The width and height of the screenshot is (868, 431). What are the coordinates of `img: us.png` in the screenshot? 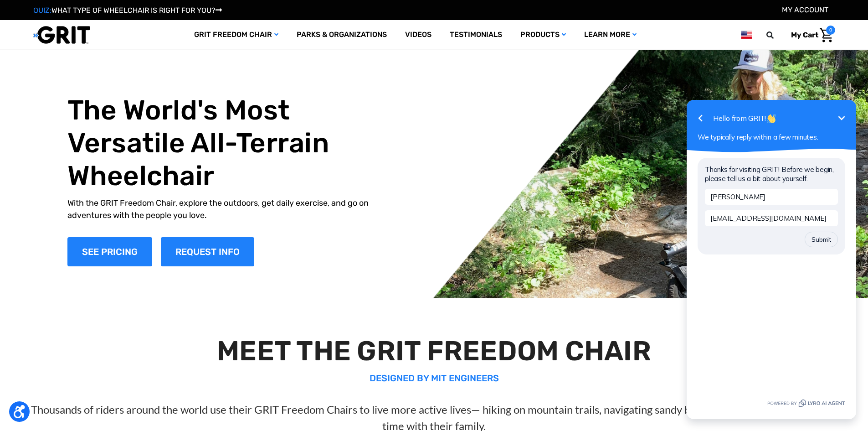 It's located at (746, 35).